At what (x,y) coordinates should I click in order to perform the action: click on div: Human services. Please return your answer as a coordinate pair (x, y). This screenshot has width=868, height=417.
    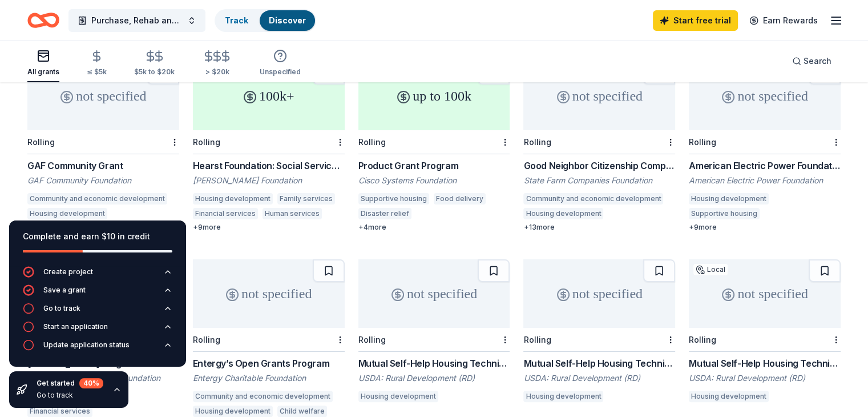
    Looking at the image, I should click on (292, 213).